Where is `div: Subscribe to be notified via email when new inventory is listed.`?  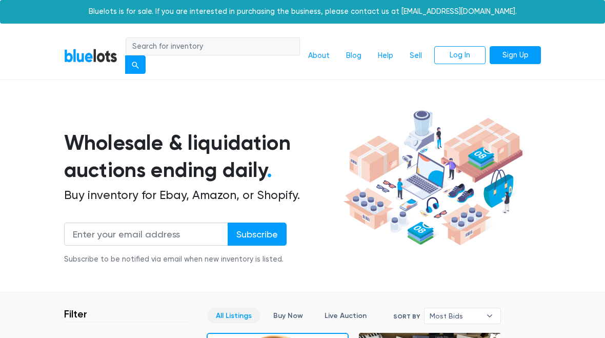 div: Subscribe to be notified via email when new inventory is listed. is located at coordinates (175, 259).